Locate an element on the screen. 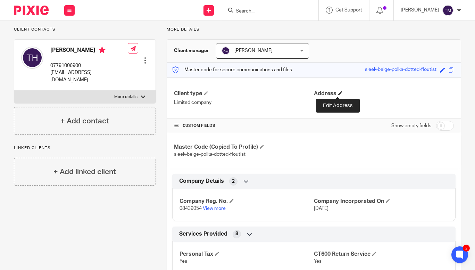 The image size is (475, 270). h4: CUSTOM FIELDS is located at coordinates (244, 126).